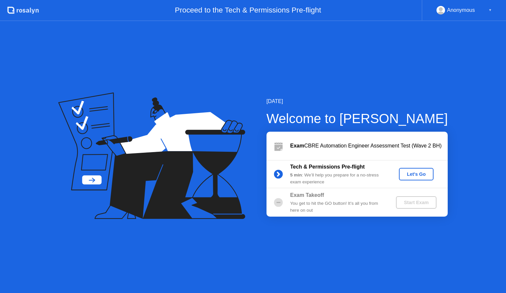 This screenshot has height=293, width=506. What do you see at coordinates (461, 10) in the screenshot?
I see `div: Anonymous` at bounding box center [461, 10].